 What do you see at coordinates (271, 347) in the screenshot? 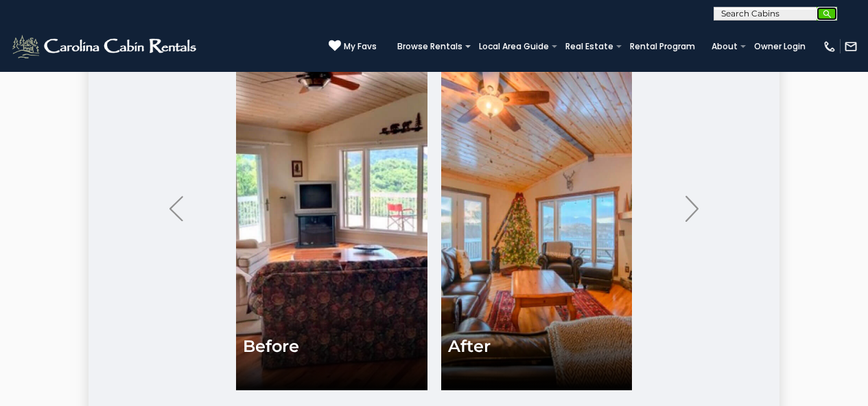
I see `p: Before` at bounding box center [271, 347].